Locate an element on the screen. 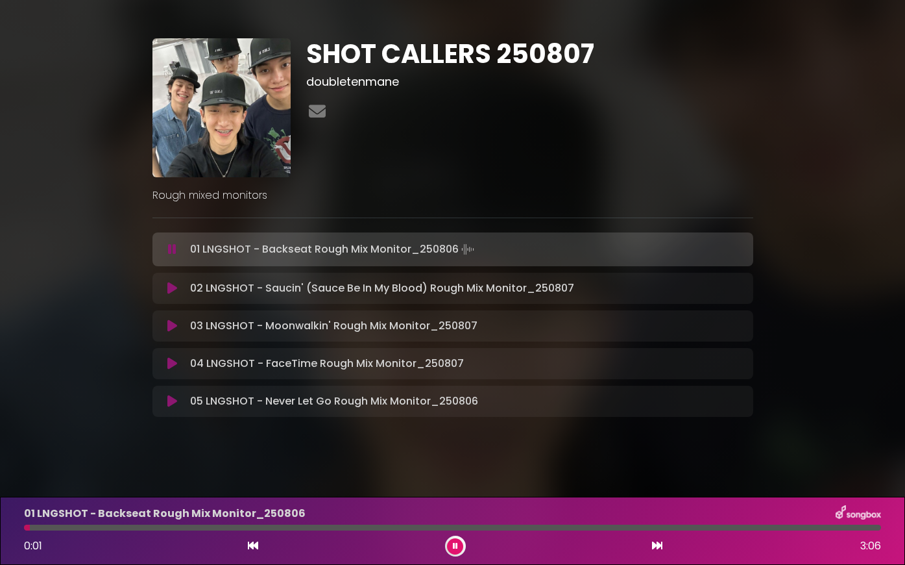  h1: SHOT CALLERS 250807 is located at coordinates (530, 54).